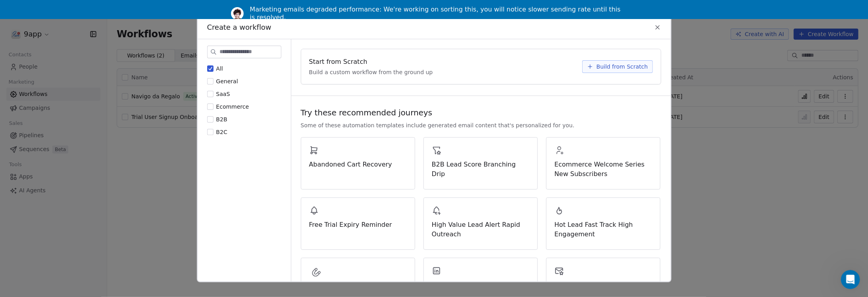 This screenshot has height=297, width=868. What do you see at coordinates (358, 164) in the screenshot?
I see `span: Abandoned Cart Recovery` at bounding box center [358, 164].